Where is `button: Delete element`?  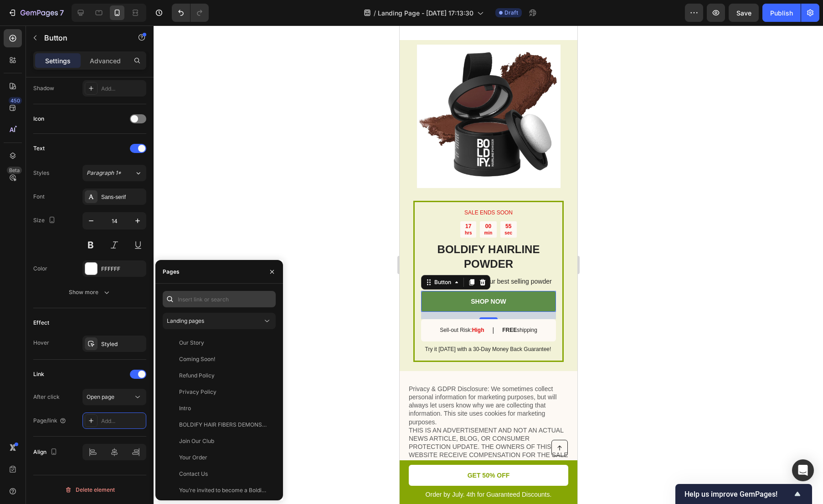 button: Delete element is located at coordinates (90, 490).